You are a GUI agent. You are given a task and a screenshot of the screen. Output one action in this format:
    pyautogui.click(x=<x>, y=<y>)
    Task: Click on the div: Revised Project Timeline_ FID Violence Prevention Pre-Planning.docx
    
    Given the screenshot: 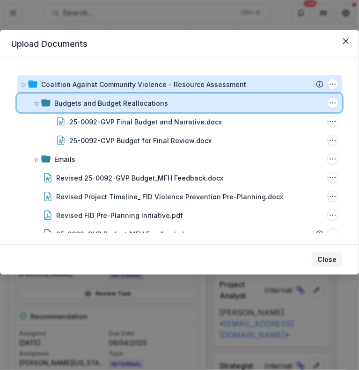 What is the action you would take?
    pyautogui.click(x=169, y=196)
    